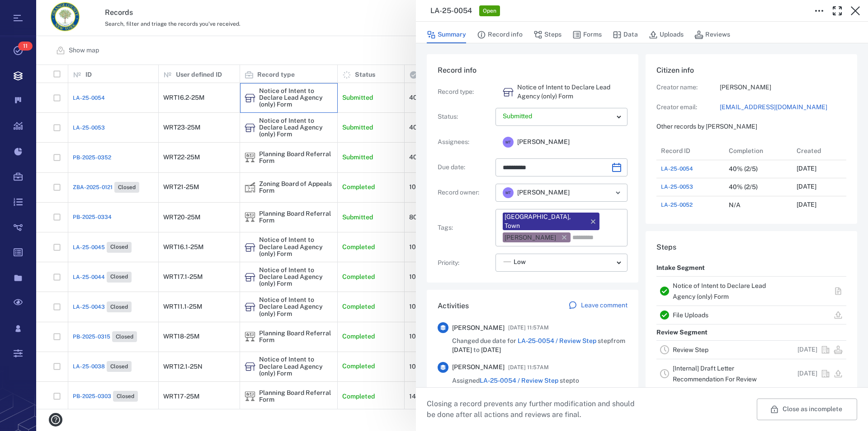  What do you see at coordinates (751, 248) in the screenshot?
I see `h6: Steps` at bounding box center [751, 248].